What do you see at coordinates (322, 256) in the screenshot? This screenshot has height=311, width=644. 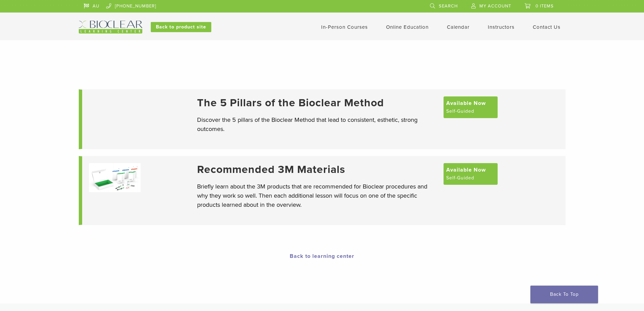 I see `a: Back to learning center` at bounding box center [322, 256].